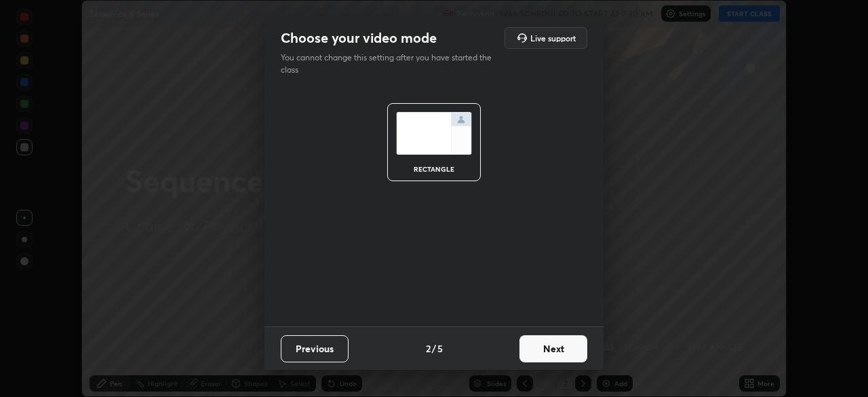 This screenshot has width=868, height=397. Describe the element at coordinates (434, 133) in the screenshot. I see `img: normalScreenIcon.ae25ed63.svg` at that location.